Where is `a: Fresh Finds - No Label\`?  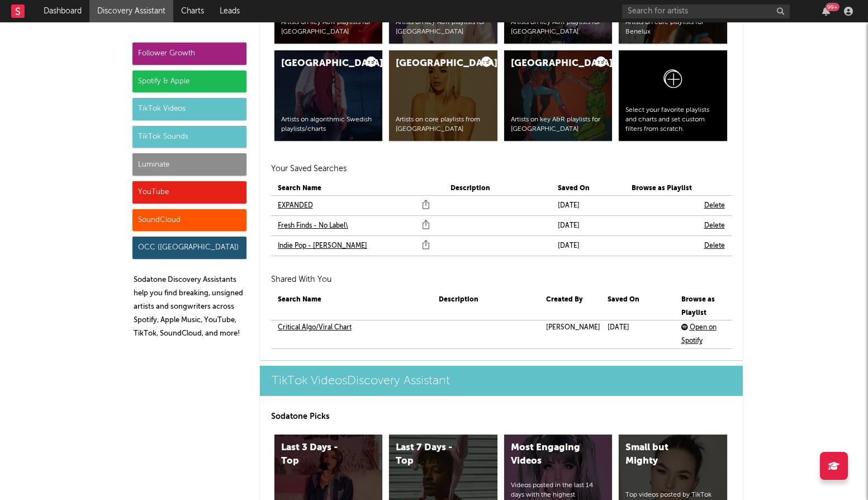 a: Fresh Finds - No Label\ is located at coordinates (313, 226).